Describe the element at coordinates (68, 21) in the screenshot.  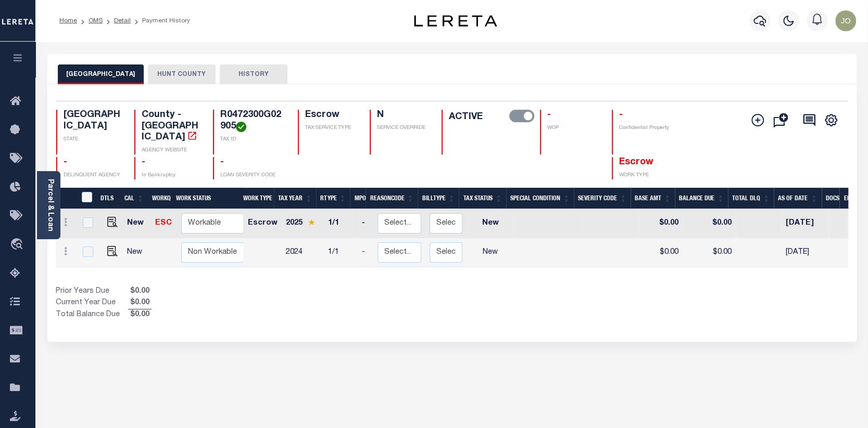
I see `a: Home` at that location.